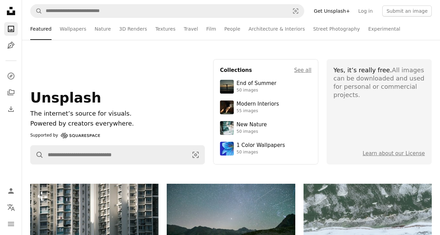 Image resolution: width=440 pixels, height=235 pixels. I want to click on img: premium_photo-1747189286942-bc91257a2e39, so click(227, 107).